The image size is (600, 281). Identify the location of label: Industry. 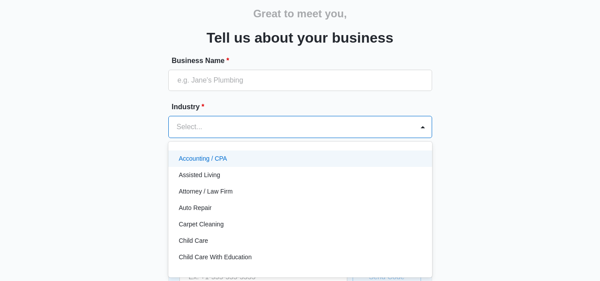
(304, 107).